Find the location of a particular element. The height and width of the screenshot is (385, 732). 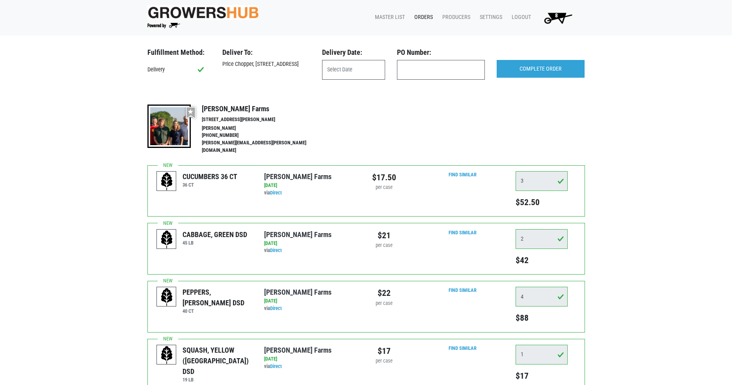

h5: $17 is located at coordinates (542, 376).